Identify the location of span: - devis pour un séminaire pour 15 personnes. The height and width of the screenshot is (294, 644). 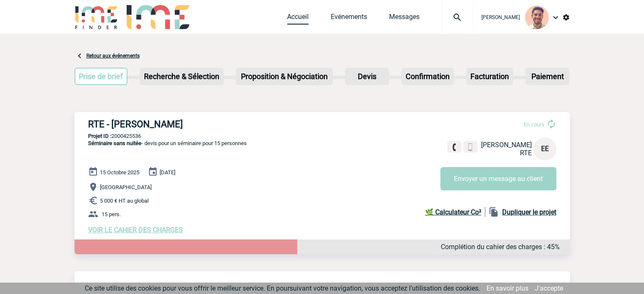
(167, 143).